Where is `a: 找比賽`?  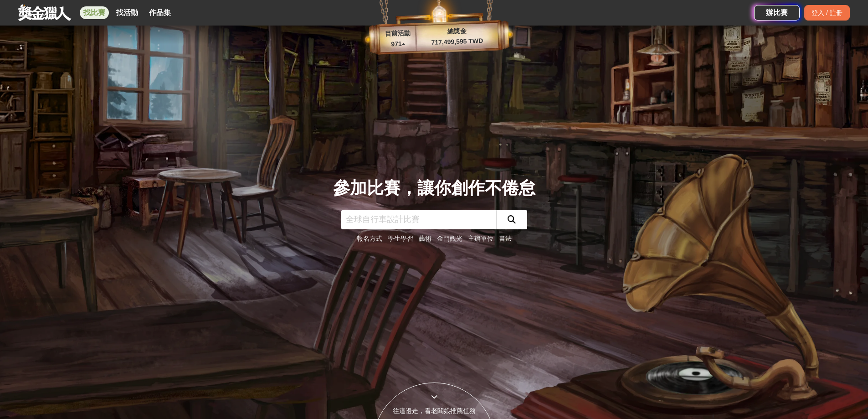
a: 找比賽 is located at coordinates (94, 13).